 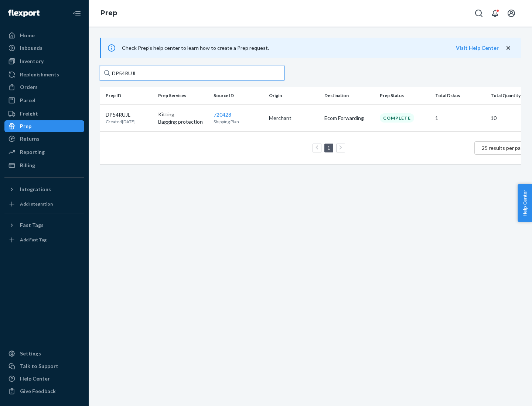 What do you see at coordinates (27, 100) in the screenshot?
I see `div: Parcel` at bounding box center [27, 100].